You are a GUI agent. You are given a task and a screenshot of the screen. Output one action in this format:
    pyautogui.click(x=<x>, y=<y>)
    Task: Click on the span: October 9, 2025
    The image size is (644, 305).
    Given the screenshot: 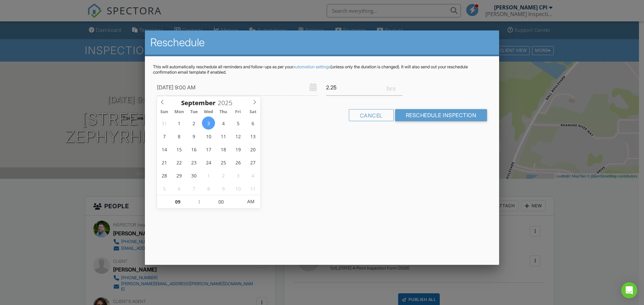 What is the action you would take?
    pyautogui.click(x=223, y=188)
    